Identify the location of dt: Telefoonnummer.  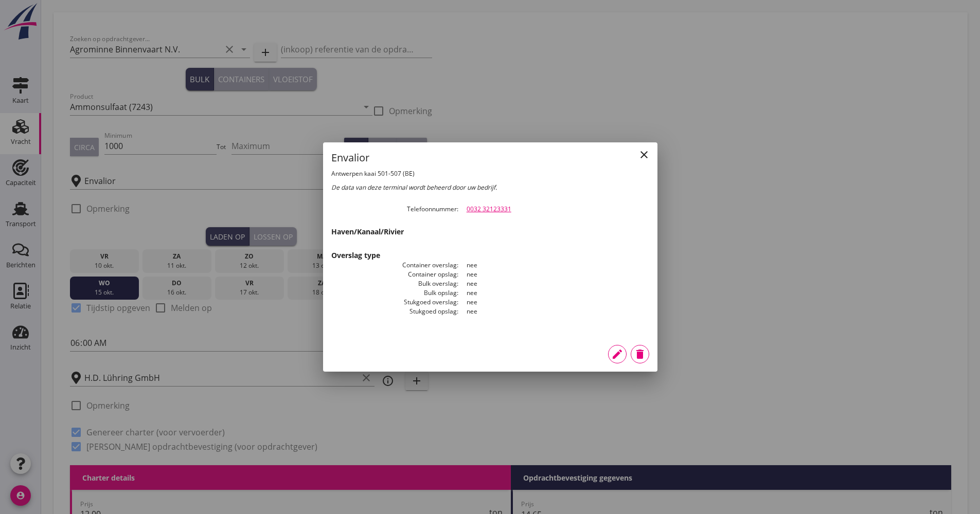
(395, 209).